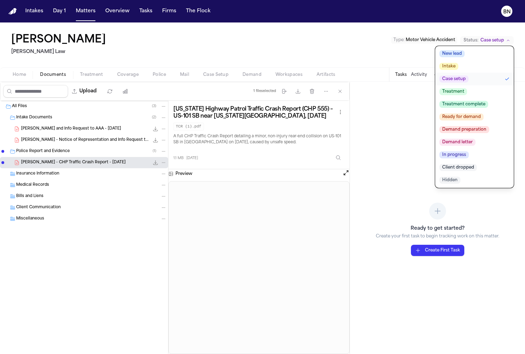 The image size is (525, 354). Describe the element at coordinates (128, 75) in the screenshot. I see `span: Coverage` at that location.